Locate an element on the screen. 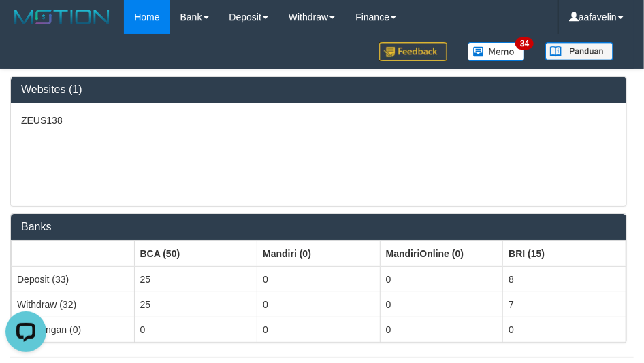 The image size is (644, 363). p: ZEUS138 is located at coordinates (318, 121).